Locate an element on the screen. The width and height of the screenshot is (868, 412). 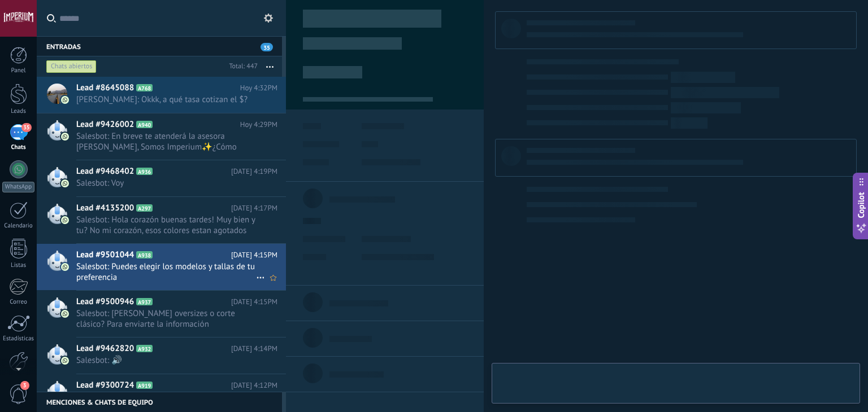
span: Lead #9462820 is located at coordinates (105, 349).